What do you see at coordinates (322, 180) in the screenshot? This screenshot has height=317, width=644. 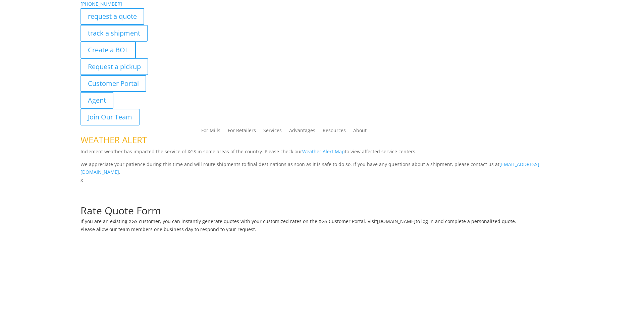 I see `p: x` at bounding box center [322, 180].